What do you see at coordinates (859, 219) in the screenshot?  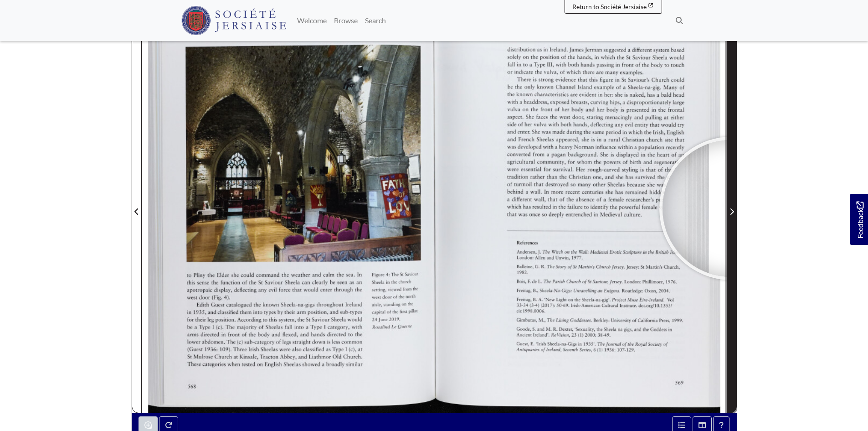 I see `a: Would you like to provide feedback?` at bounding box center [859, 219].